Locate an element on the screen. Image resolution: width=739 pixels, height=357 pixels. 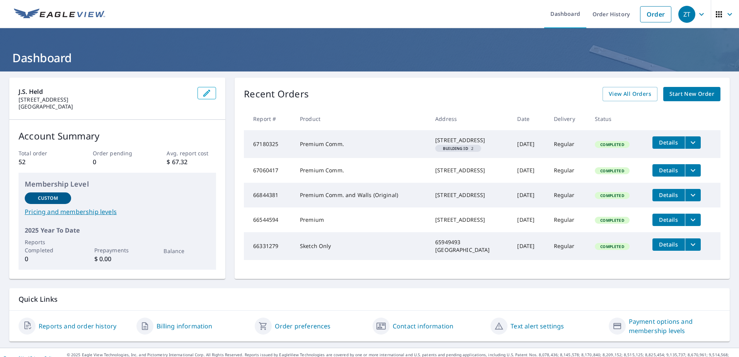
p: Reports Completed is located at coordinates (48, 246).